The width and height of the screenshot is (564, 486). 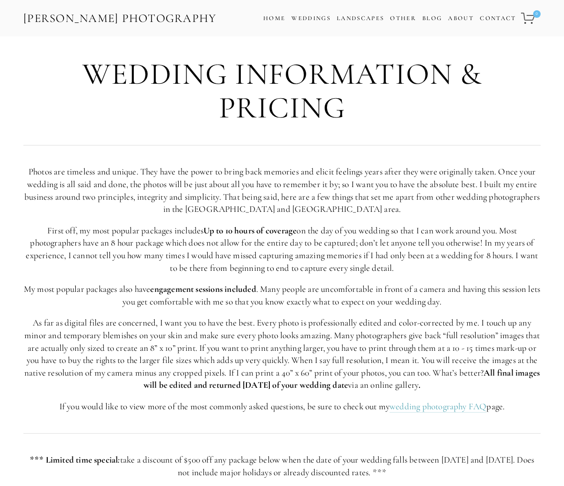 What do you see at coordinates (282, 249) in the screenshot?
I see `p: First off, my most popular packages includes on the day of you wedding so that I can work around ...` at bounding box center [282, 249].